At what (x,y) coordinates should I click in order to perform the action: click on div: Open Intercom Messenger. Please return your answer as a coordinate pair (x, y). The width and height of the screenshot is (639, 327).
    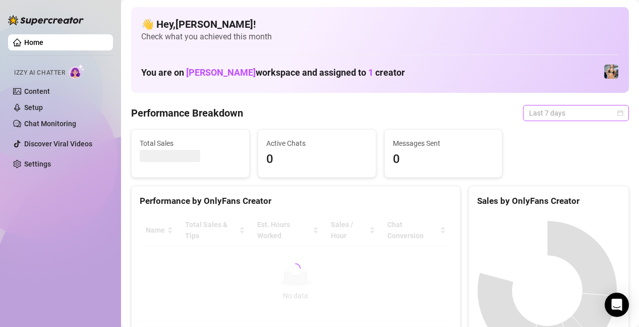
    Looking at the image, I should click on (617, 305).